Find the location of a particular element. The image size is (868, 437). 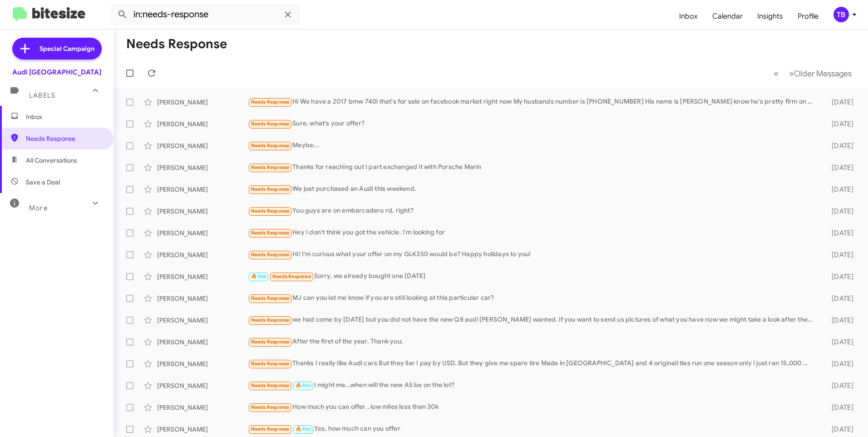

div: MJ can you let me know if you are still looking at this particular car? is located at coordinates (533, 298).